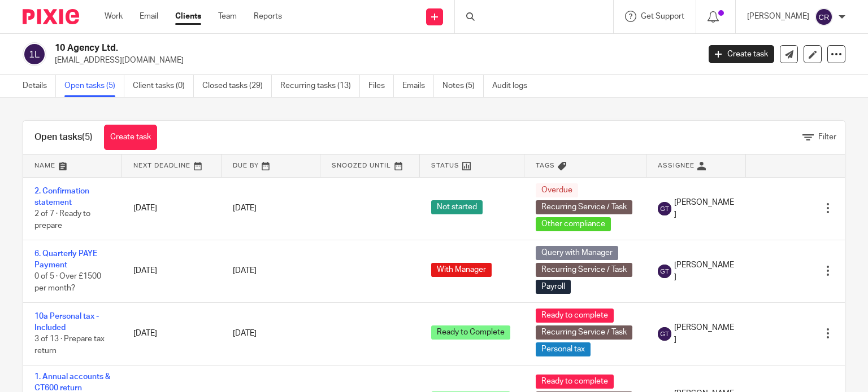  What do you see at coordinates (66, 260) in the screenshot?
I see `a: 6. Quarterly PAYE Payment` at bounding box center [66, 260].